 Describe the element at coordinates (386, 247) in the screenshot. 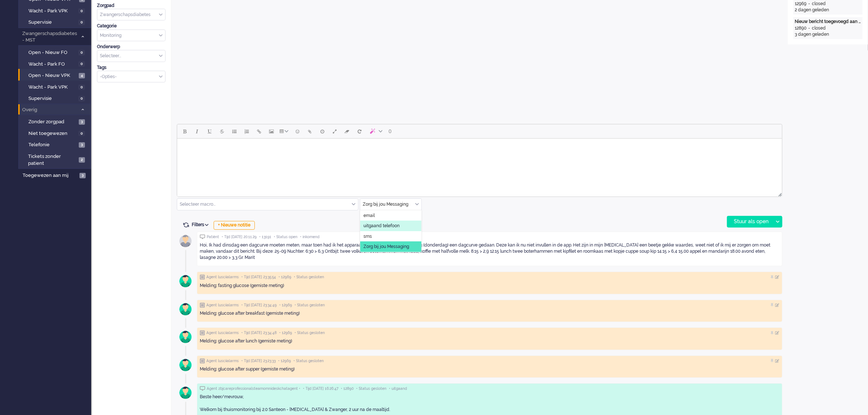

I see `span: Zorg bij jou Messaging` at that location.